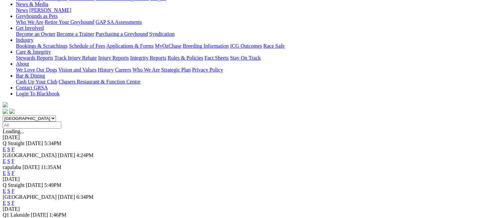 This screenshot has width=477, height=218. Describe the element at coordinates (245, 82) in the screenshot. I see `div: Bar & Dining` at that location.